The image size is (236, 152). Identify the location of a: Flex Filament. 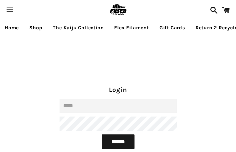
(132, 28).